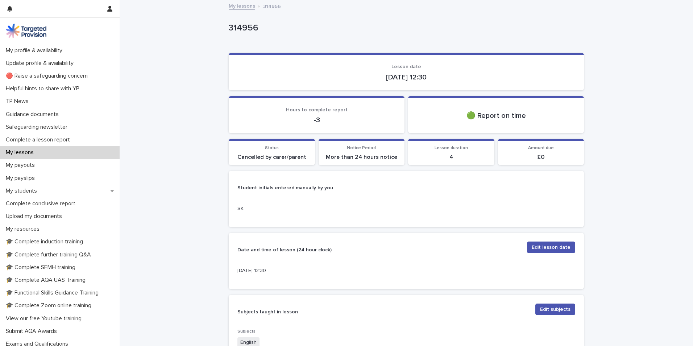 The height and width of the screenshot is (346, 693). I want to click on p: My profile & availability, so click(36, 50).